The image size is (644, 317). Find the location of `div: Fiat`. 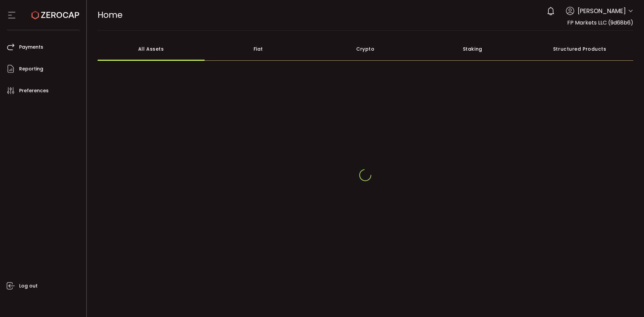

div: Fiat is located at coordinates (258, 49).